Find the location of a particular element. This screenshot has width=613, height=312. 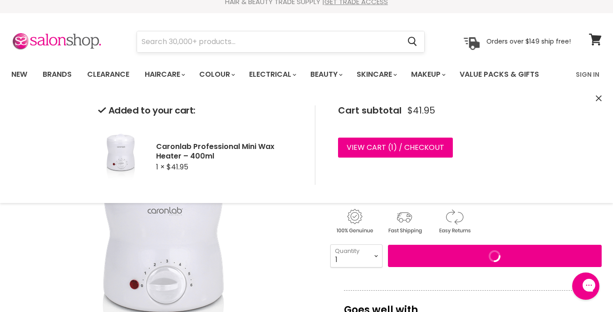

input: Search is located at coordinates (269, 42).